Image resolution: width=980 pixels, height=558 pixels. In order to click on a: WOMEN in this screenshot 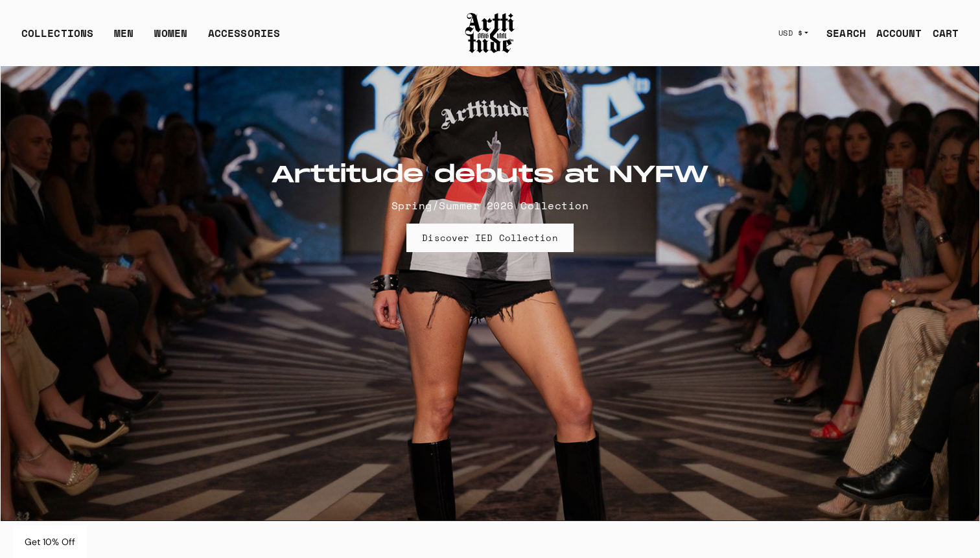, I will do `click(170, 38)`.